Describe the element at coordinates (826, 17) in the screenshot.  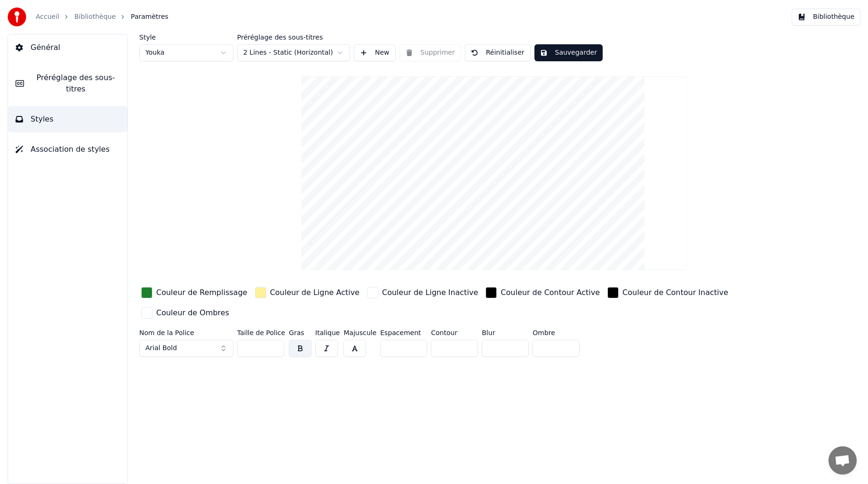
I see `button: Bibliothèque` at that location.